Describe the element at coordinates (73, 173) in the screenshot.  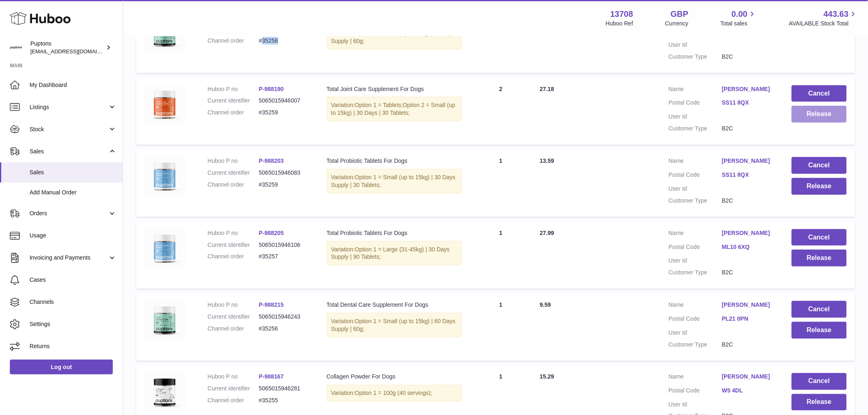
I see `span: Sales` at that location.